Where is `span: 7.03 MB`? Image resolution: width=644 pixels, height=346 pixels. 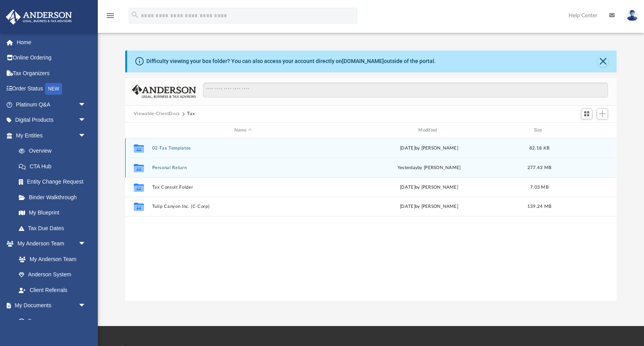 span: 7.03 MB is located at coordinates (539, 187).